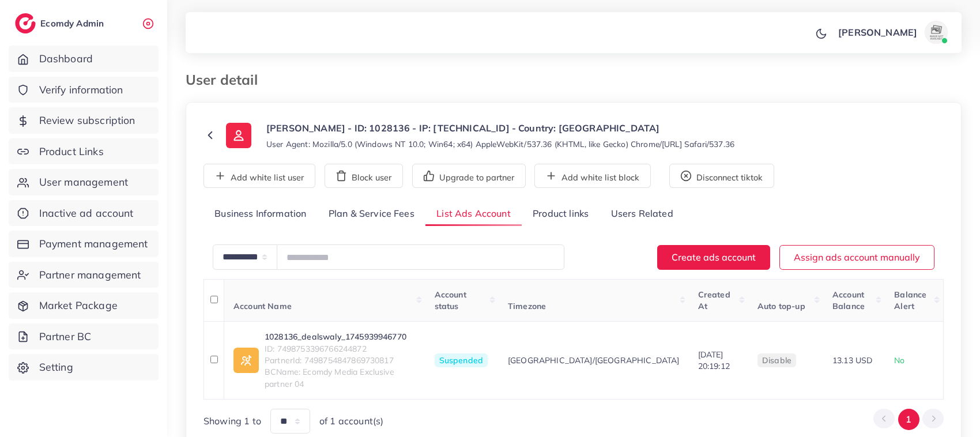 Image resolution: width=980 pixels, height=437 pixels. I want to click on h3: User detail, so click(226, 79).